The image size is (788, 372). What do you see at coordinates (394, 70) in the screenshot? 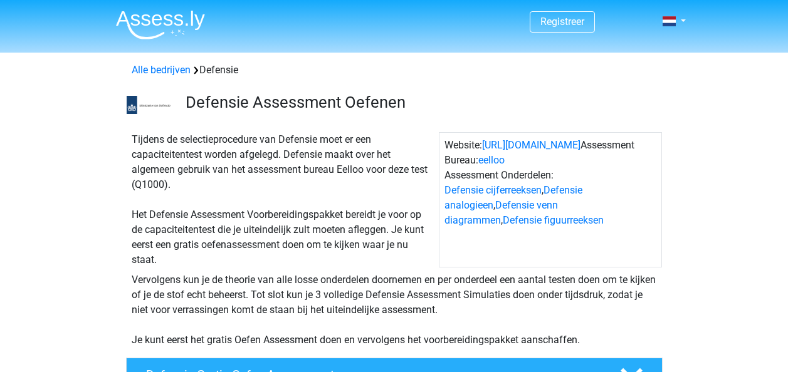
I see `div: Defensie` at bounding box center [394, 70].